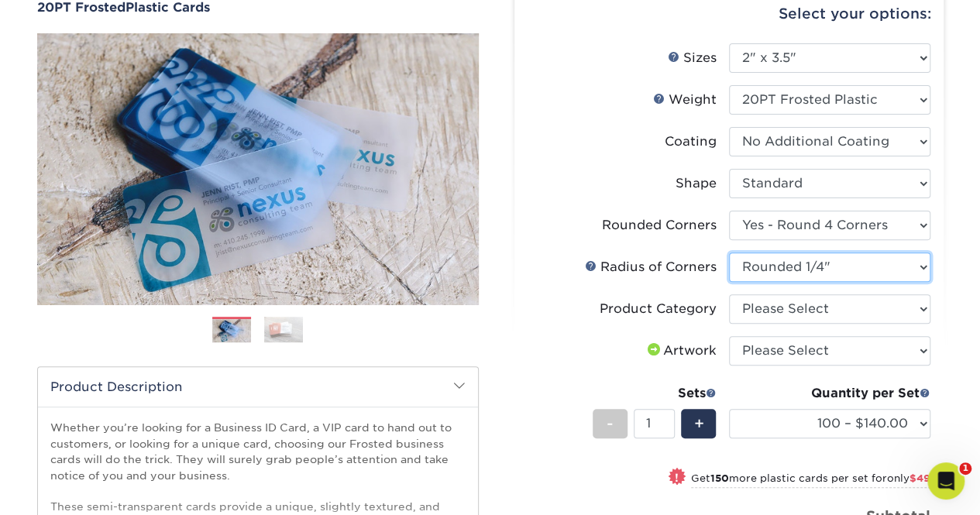 The image size is (980, 515). I want to click on span: $49, so click(920, 478).